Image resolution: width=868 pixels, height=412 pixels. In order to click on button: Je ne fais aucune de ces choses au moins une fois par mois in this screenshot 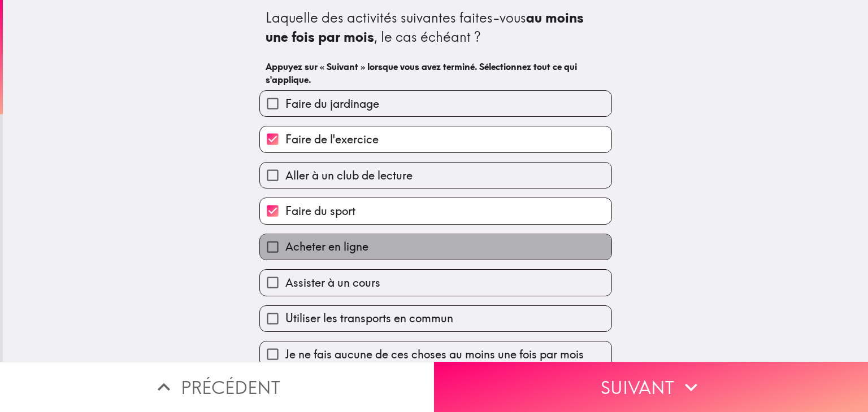, I will do `click(436, 354)`.